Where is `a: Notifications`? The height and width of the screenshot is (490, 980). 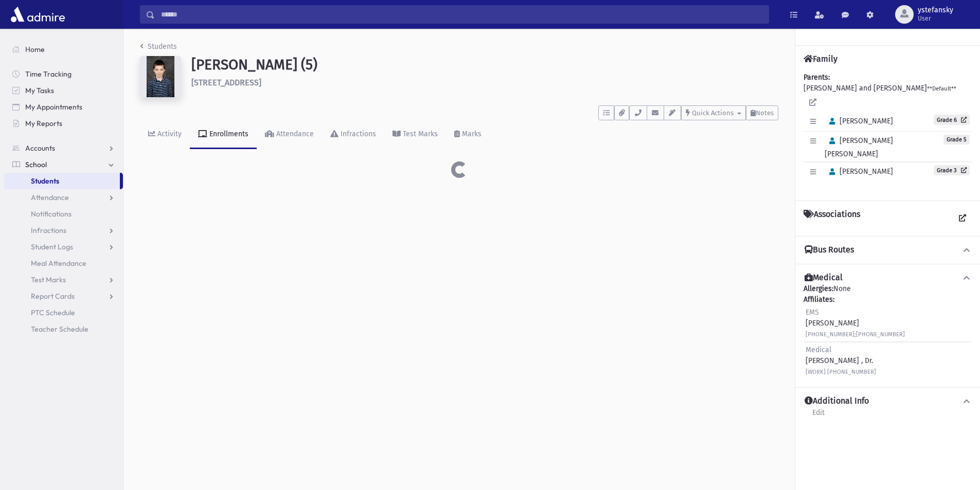
a: Notifications is located at coordinates (63, 214).